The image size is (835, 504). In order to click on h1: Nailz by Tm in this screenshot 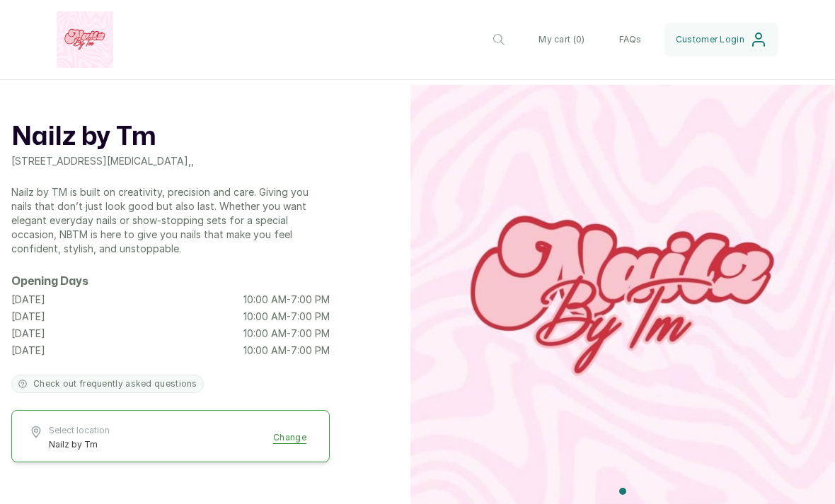, I will do `click(170, 137)`.